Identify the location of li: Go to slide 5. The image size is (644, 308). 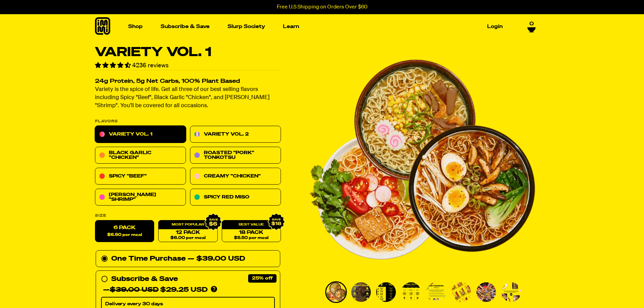
(436, 292).